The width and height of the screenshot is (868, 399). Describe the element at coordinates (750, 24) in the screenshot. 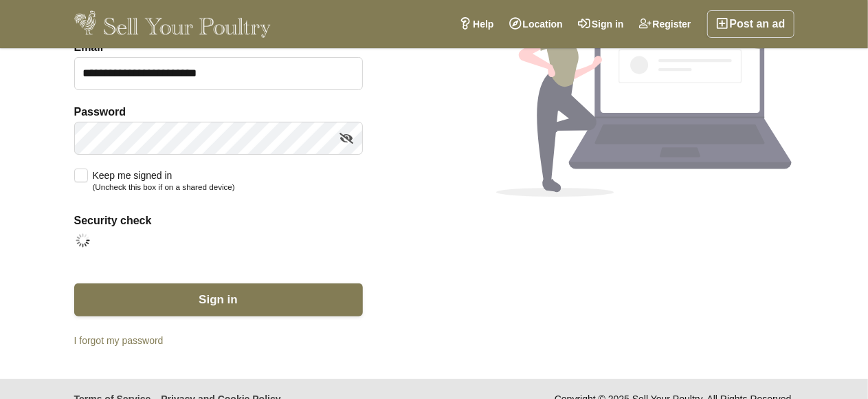

I see `a: Post an ad` at that location.